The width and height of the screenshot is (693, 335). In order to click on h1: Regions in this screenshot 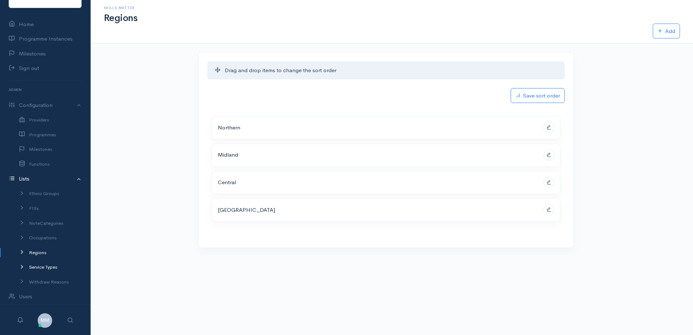, I will do `click(392, 18)`.